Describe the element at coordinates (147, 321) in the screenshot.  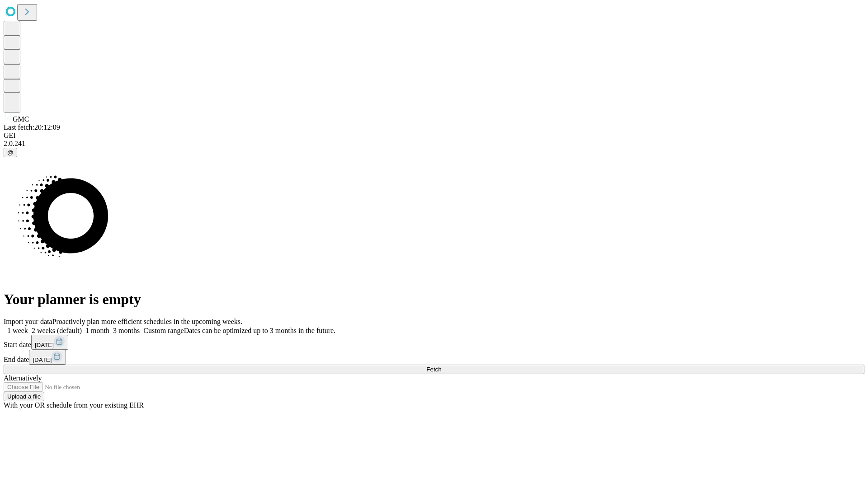
I see `span: Proactively plan more efficient schedules in the upcoming weeks.` at that location.